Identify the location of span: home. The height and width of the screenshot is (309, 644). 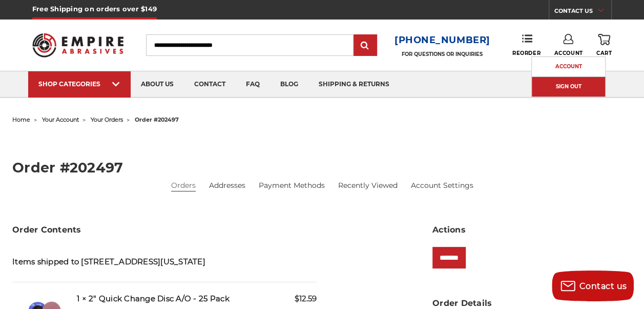
(21, 119).